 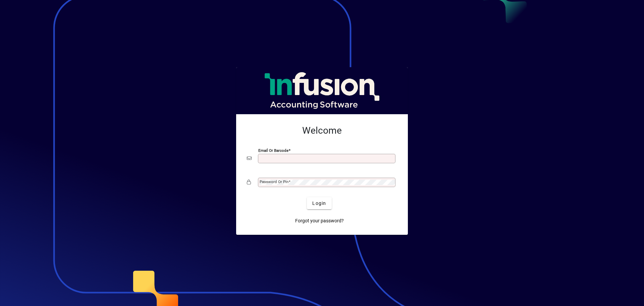 I want to click on button: Login, so click(x=319, y=203).